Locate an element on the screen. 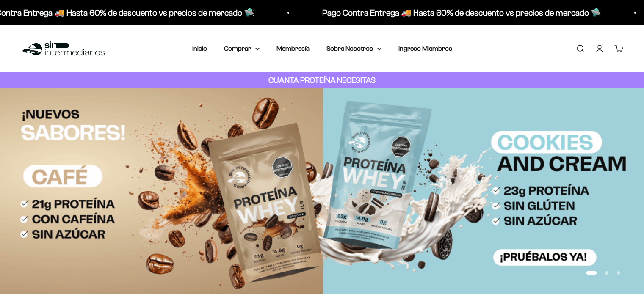  summary: Sobre Nosotros is located at coordinates (354, 49).